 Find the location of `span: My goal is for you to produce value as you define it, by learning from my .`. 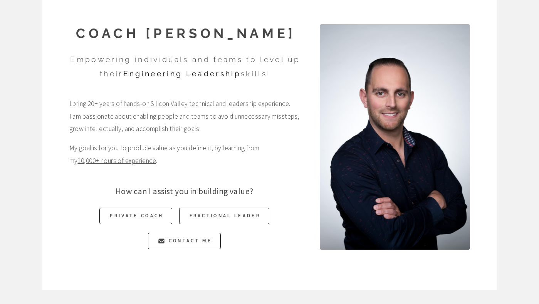

span: My goal is for you to produce value as you define it, by learning from my . is located at coordinates (185, 154).